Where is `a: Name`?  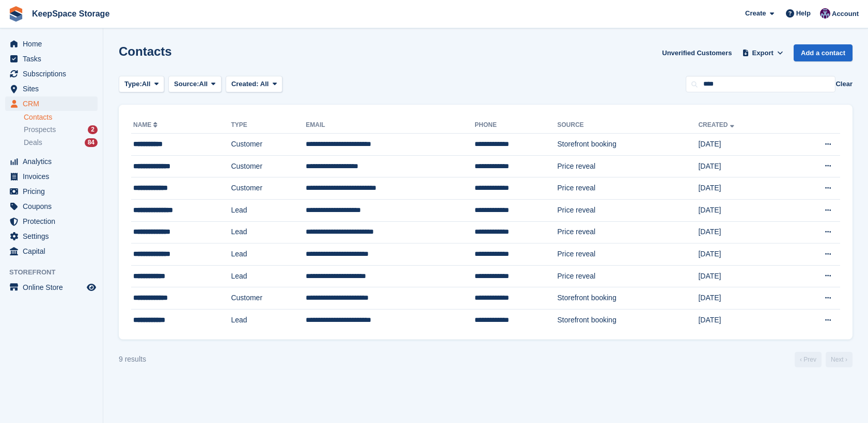
a: Name is located at coordinates (146, 125).